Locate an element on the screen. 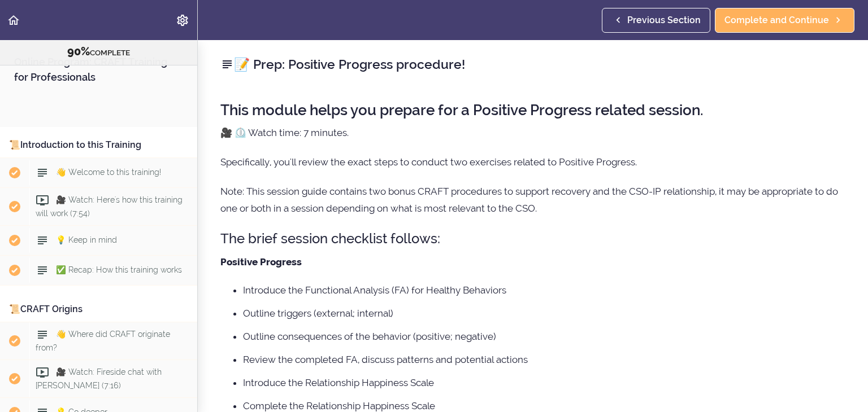  span: 90% is located at coordinates (79, 51).